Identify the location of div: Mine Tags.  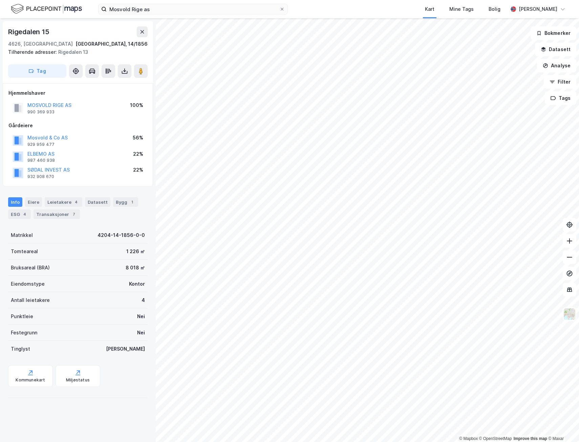
(462, 9).